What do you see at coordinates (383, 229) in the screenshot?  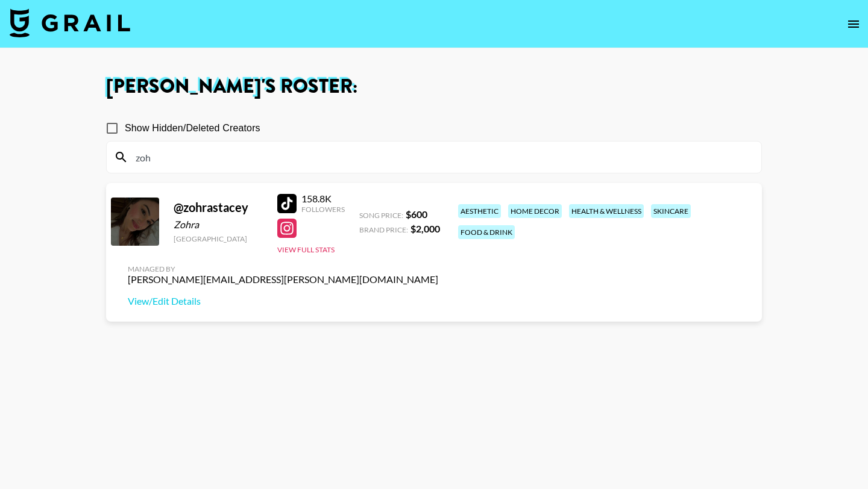 I see `span: Brand Price:` at bounding box center [383, 229].